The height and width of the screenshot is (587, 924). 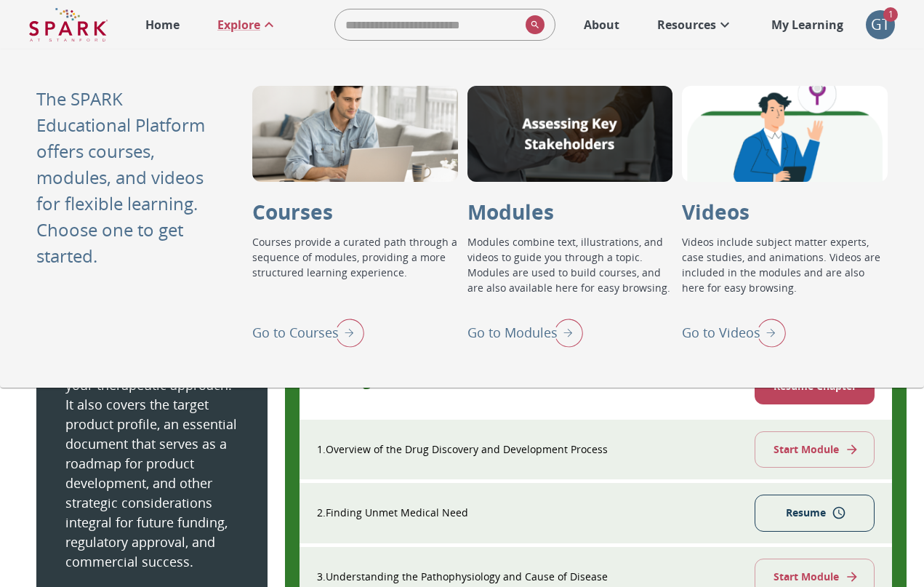 I want to click on a: My Learning, so click(x=808, y=24).